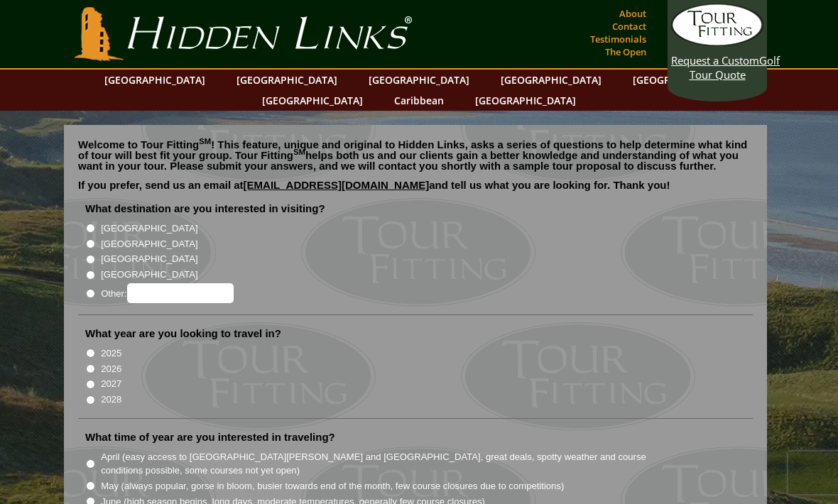 This screenshot has width=838, height=504. Describe the element at coordinates (111, 354) in the screenshot. I see `label: 2025` at that location.